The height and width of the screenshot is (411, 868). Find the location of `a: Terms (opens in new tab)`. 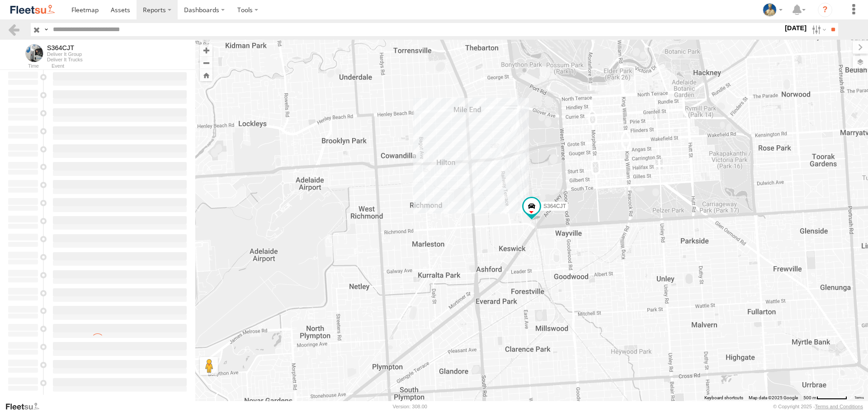

a: Terms (opens in new tab) is located at coordinates (858, 398).